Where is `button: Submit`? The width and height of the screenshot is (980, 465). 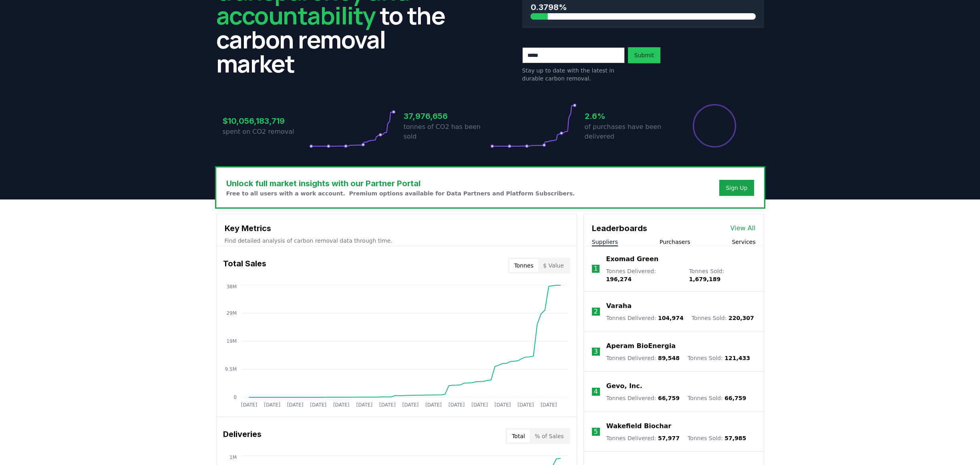
button: Submit is located at coordinates (645, 55).